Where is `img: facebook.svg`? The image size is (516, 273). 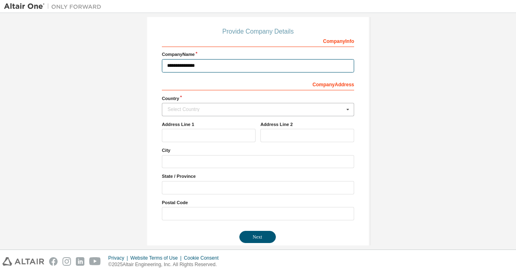 img: facebook.svg is located at coordinates (53, 262).